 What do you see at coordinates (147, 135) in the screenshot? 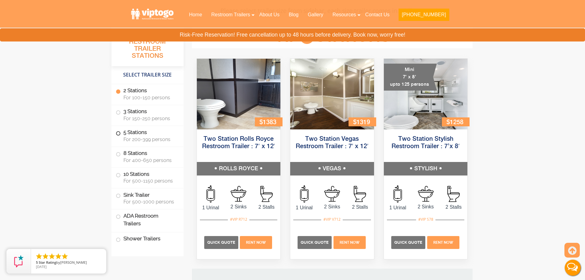
I see `label: 5 Stations` at bounding box center [147, 135].